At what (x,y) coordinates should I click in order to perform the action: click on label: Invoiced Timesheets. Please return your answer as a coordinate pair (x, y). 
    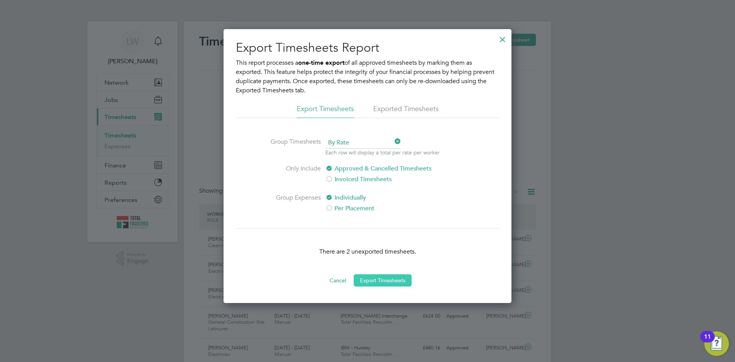
    Looking at the image, I should click on (389, 179).